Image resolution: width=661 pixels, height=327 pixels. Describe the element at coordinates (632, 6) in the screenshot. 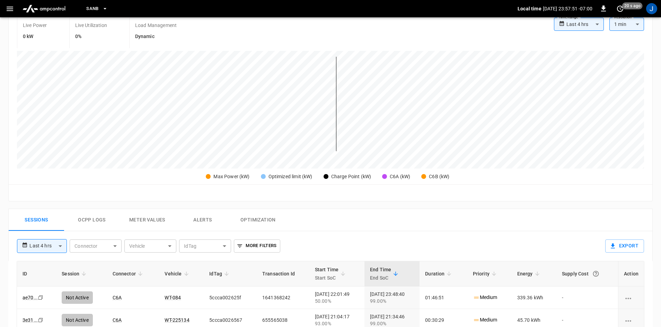

I see `span: 20 s ago` at that location.